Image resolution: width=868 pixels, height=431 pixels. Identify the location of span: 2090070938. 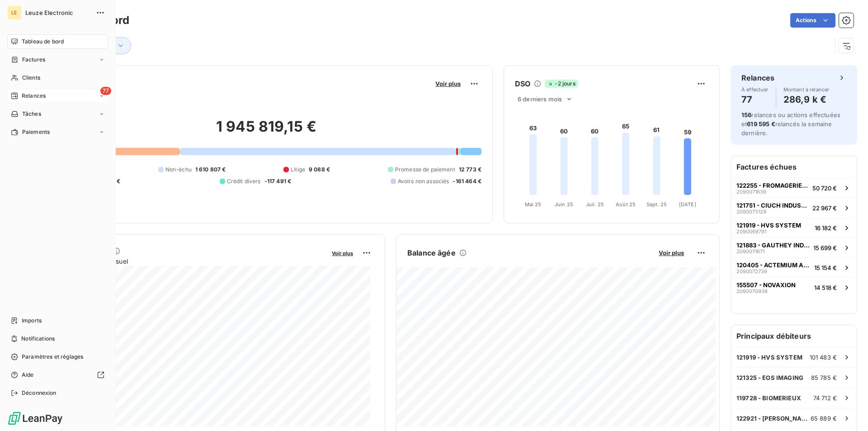
(752, 291).